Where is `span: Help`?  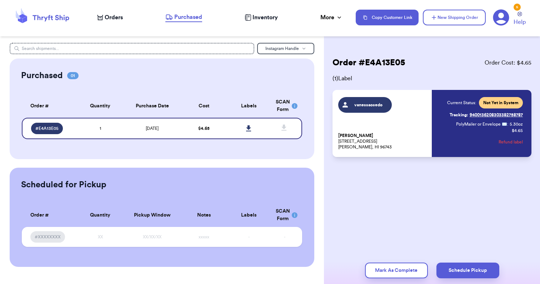 span: Help is located at coordinates (519, 22).